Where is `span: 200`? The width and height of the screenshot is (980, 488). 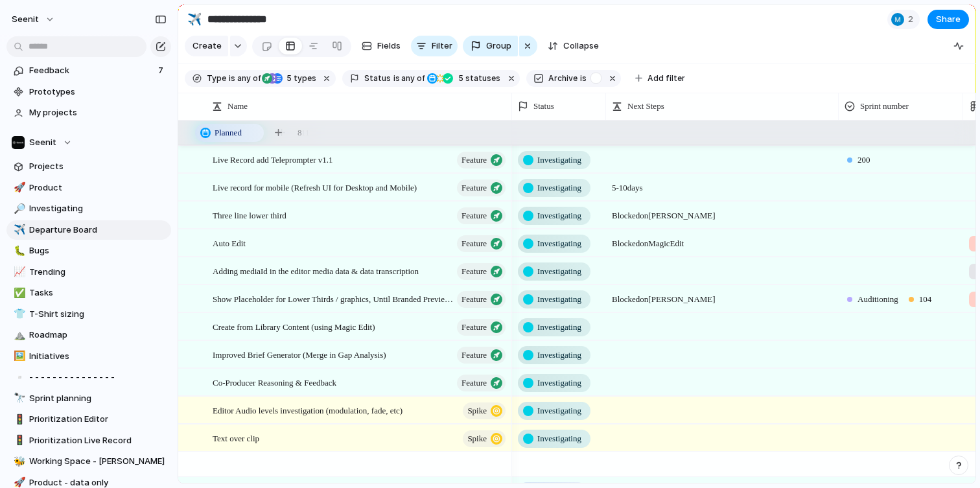
span: 200 is located at coordinates (864, 160).